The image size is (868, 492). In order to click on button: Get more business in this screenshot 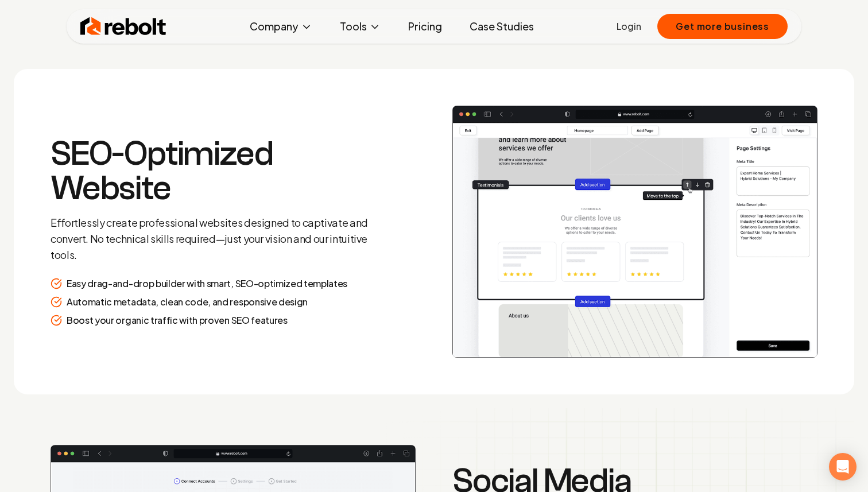, I will do `click(722, 27)`.